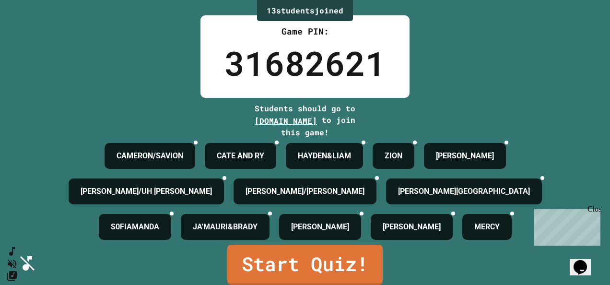 The width and height of the screenshot is (610, 285). What do you see at coordinates (12, 263) in the screenshot?
I see `button: Unmute music` at bounding box center [12, 263].